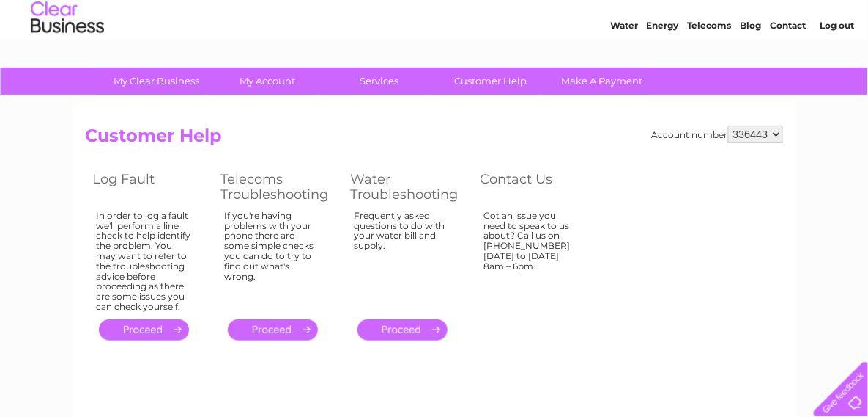  Describe the element at coordinates (643, 16) in the screenshot. I see `a: 0333 014 3131` at that location.